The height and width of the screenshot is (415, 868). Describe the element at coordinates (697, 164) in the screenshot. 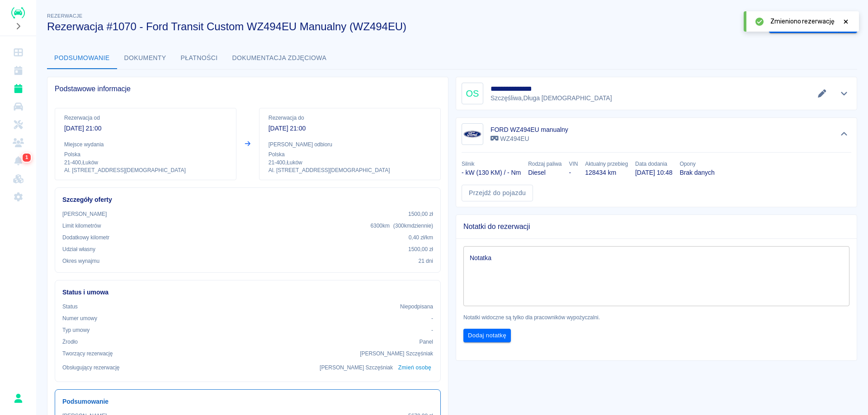

I see `p: Opony` at that location.